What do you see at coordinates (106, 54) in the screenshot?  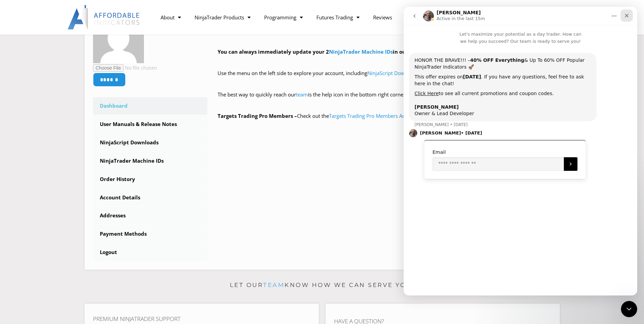 I see `b: Everything` at bounding box center [106, 54].